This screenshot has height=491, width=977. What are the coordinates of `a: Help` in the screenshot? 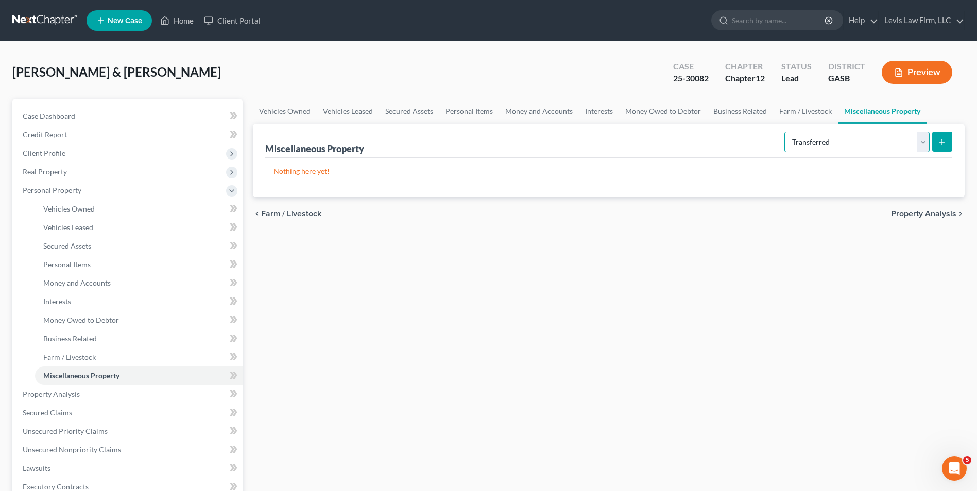 It's located at (860, 21).